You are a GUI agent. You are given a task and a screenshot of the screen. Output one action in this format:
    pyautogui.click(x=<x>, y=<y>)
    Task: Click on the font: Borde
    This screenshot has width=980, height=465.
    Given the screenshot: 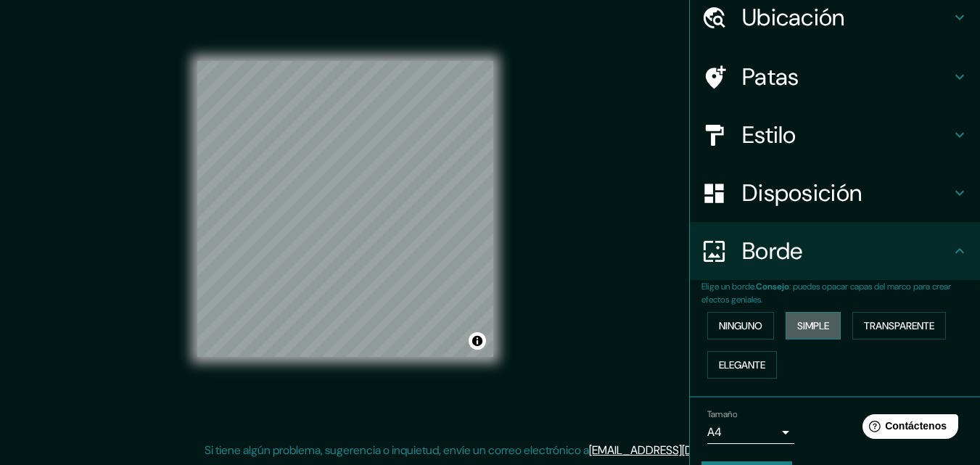 What is the action you would take?
    pyautogui.click(x=773, y=251)
    